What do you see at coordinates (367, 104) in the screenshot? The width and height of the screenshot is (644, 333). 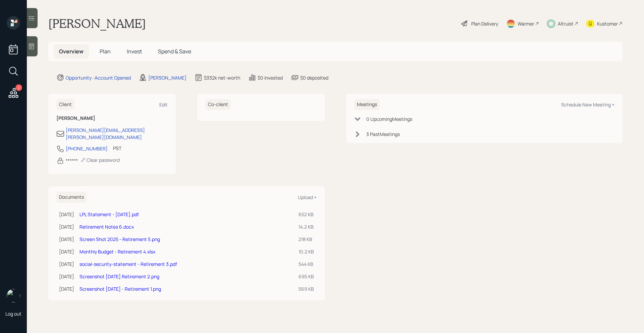 I see `h6: Meetings` at bounding box center [367, 104].